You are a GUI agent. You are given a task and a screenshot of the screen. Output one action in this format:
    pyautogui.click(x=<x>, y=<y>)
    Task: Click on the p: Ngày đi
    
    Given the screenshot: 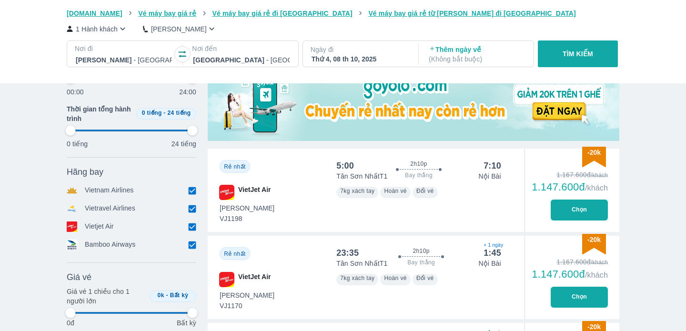 What is the action you would take?
    pyautogui.click(x=360, y=50)
    